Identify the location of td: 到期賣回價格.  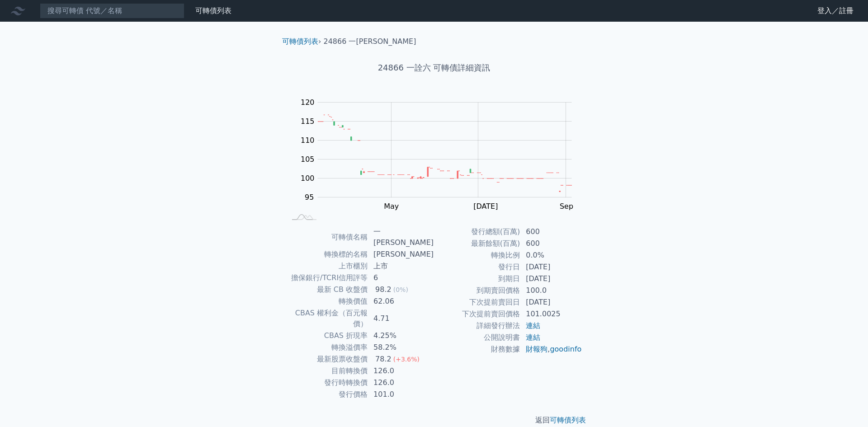
(477, 290).